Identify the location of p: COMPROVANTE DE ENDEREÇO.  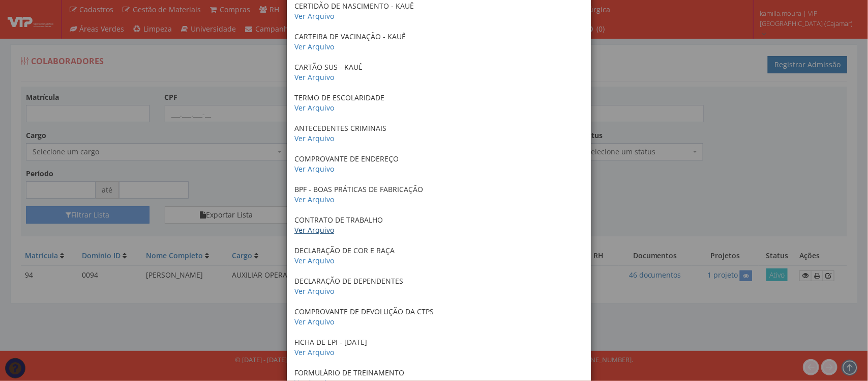
(439, 164).